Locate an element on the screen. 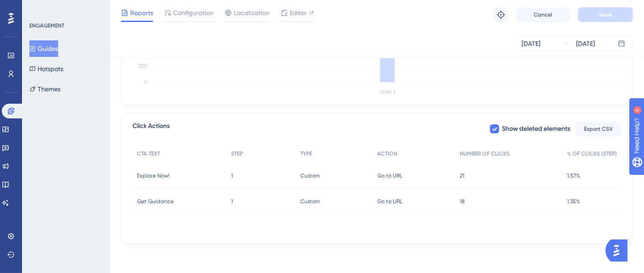 The image size is (644, 273). img: launcher-image-alternative-text is located at coordinates (11, 14).